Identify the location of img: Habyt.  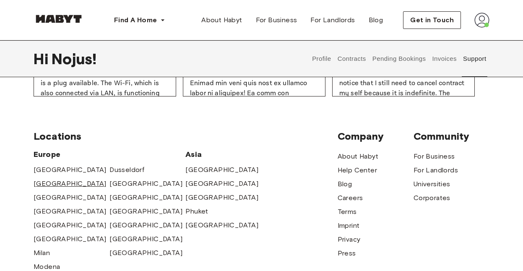
(59, 19).